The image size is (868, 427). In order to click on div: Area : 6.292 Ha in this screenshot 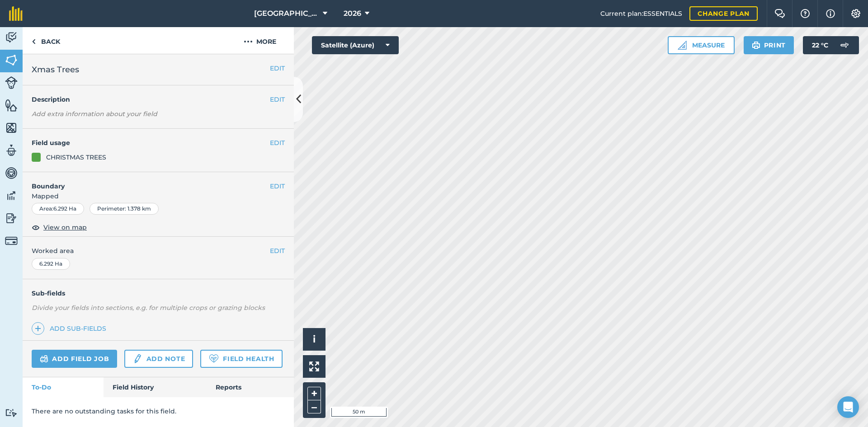, I will do `click(58, 208)`.